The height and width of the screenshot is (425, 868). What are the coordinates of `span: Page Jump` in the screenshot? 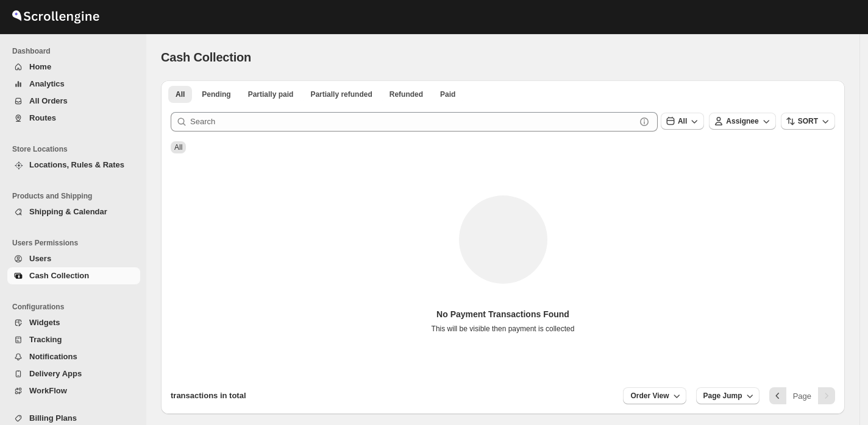 It's located at (723, 395).